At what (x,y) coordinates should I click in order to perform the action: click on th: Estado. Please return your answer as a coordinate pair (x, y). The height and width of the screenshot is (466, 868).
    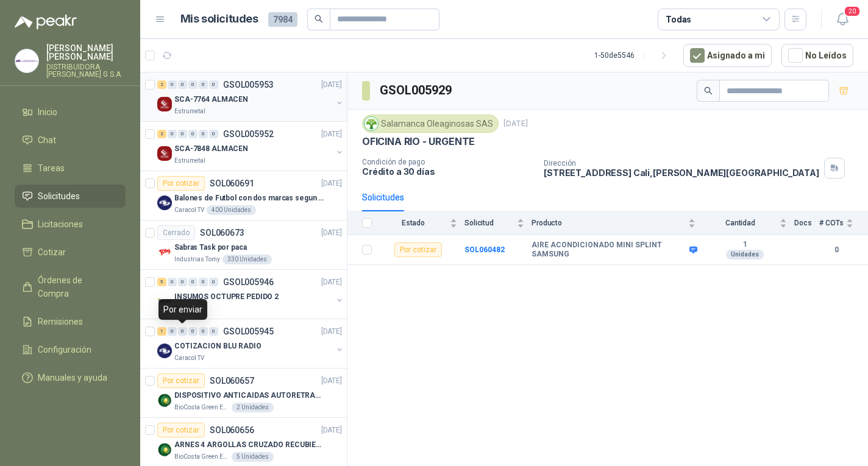
    Looking at the image, I should click on (422, 223).